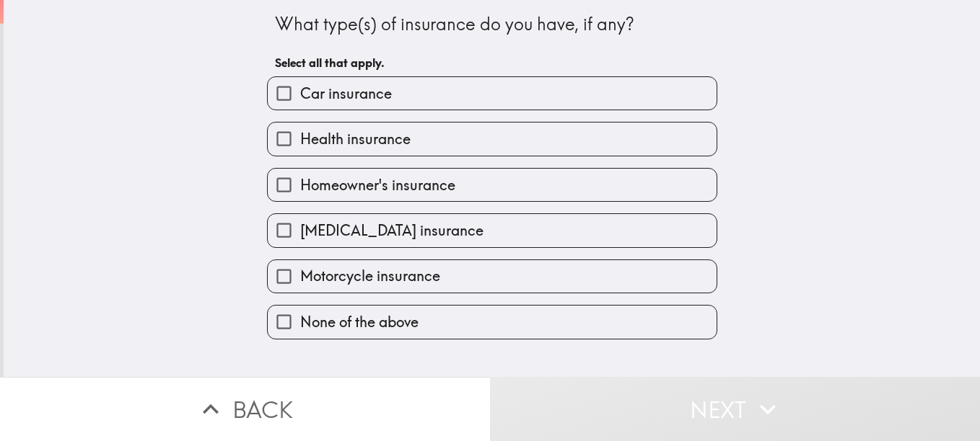 The height and width of the screenshot is (441, 980). Describe the element at coordinates (492, 25) in the screenshot. I see `div: What type(s) of insurance do you have, if any?` at that location.